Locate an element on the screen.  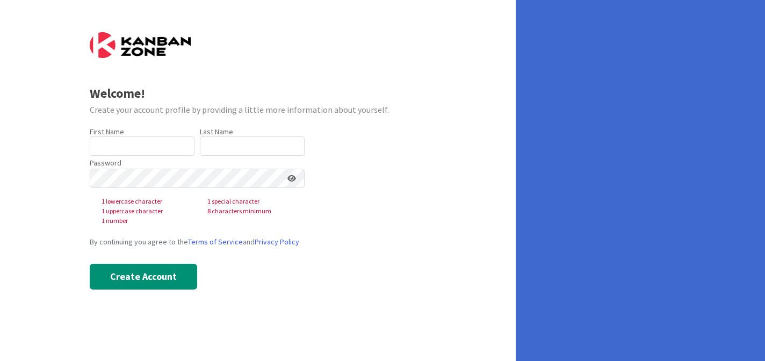
span: 1 special character is located at coordinates (251, 201).